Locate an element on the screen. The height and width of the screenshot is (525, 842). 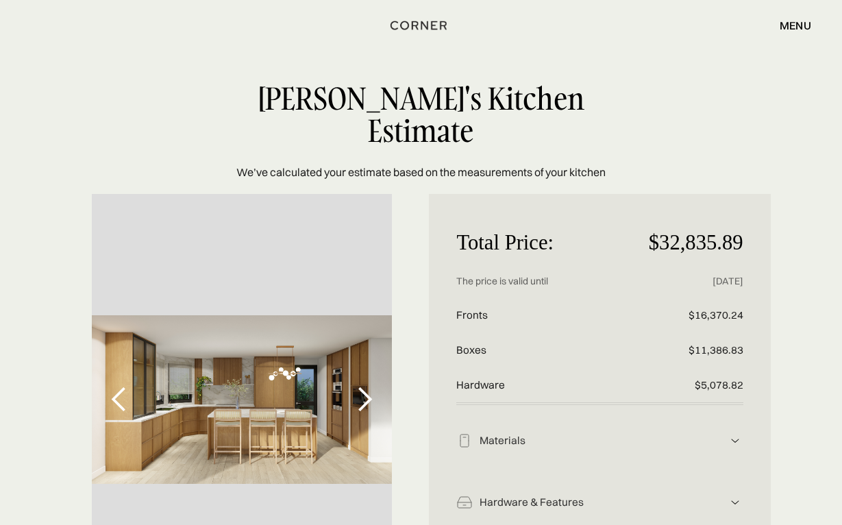
p: Hardware is located at coordinates (552, 385).